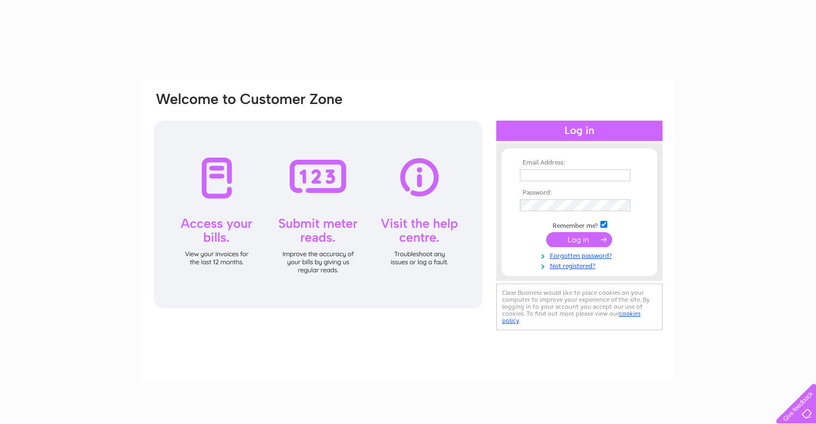 The image size is (816, 424). Describe the element at coordinates (579, 193) in the screenshot. I see `th: Password:` at that location.